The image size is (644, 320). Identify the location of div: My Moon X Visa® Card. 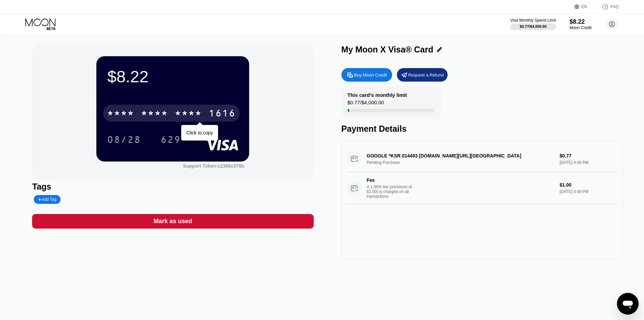
(387, 49).